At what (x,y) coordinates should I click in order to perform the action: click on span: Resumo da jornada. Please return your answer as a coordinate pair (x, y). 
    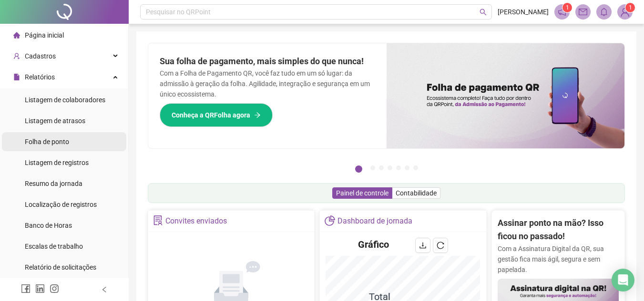
    Looking at the image, I should click on (53, 184).